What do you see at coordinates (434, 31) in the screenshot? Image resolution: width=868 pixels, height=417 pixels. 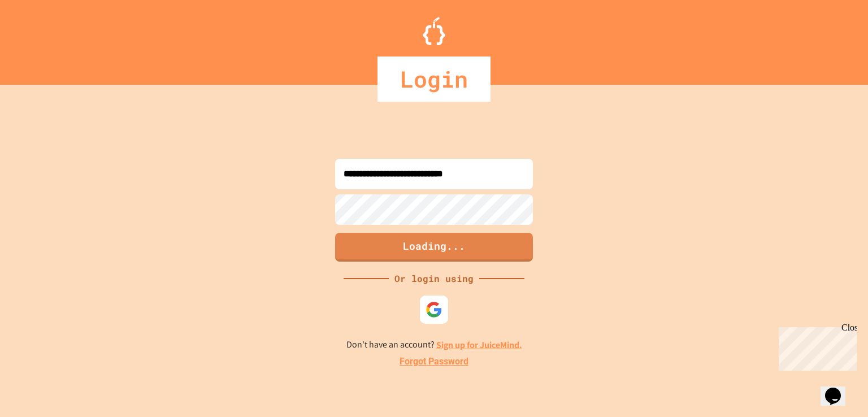 I see `img: Logo.svg` at bounding box center [434, 31].